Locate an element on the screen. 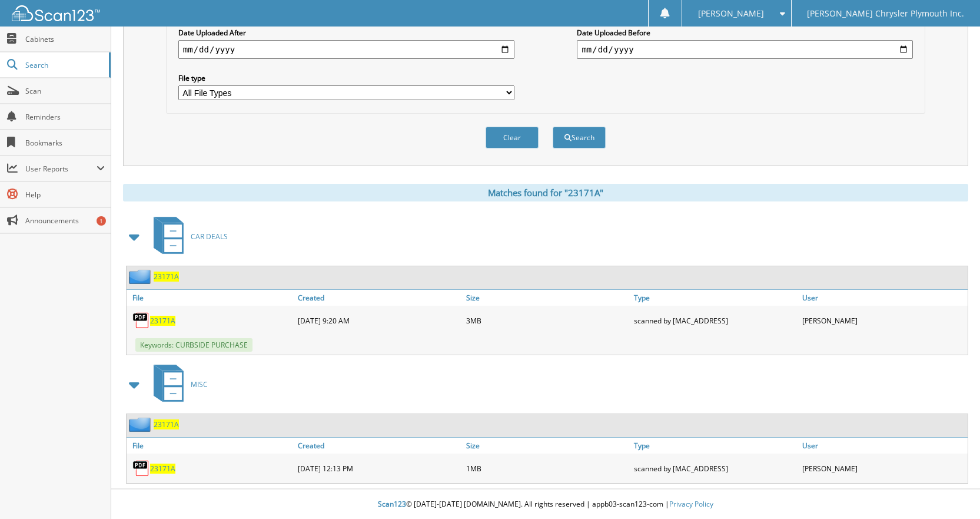 Image resolution: width=980 pixels, height=519 pixels. span: User Reports is located at coordinates (60, 168).